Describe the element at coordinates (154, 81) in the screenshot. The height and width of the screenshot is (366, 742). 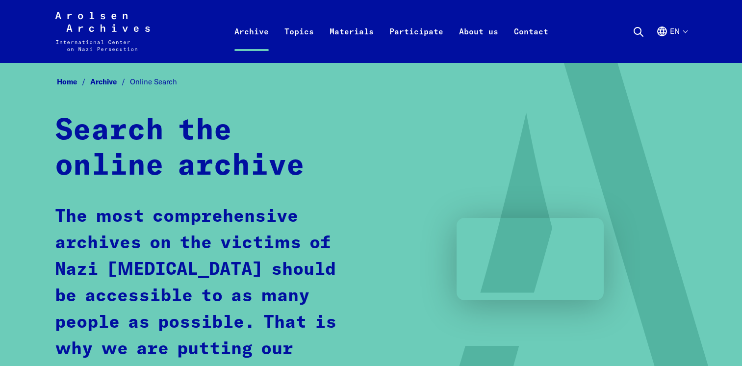
I see `span: Online Search` at that location.